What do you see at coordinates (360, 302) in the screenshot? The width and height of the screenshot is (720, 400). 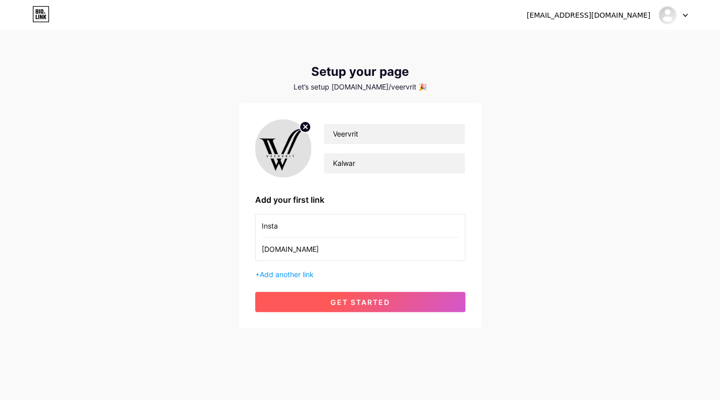 I see `button: get started` at bounding box center [360, 302].